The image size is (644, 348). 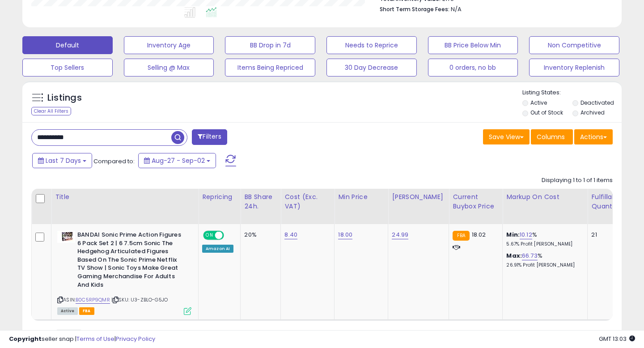 What do you see at coordinates (593, 137) in the screenshot?
I see `button: Actions` at bounding box center [593, 137].